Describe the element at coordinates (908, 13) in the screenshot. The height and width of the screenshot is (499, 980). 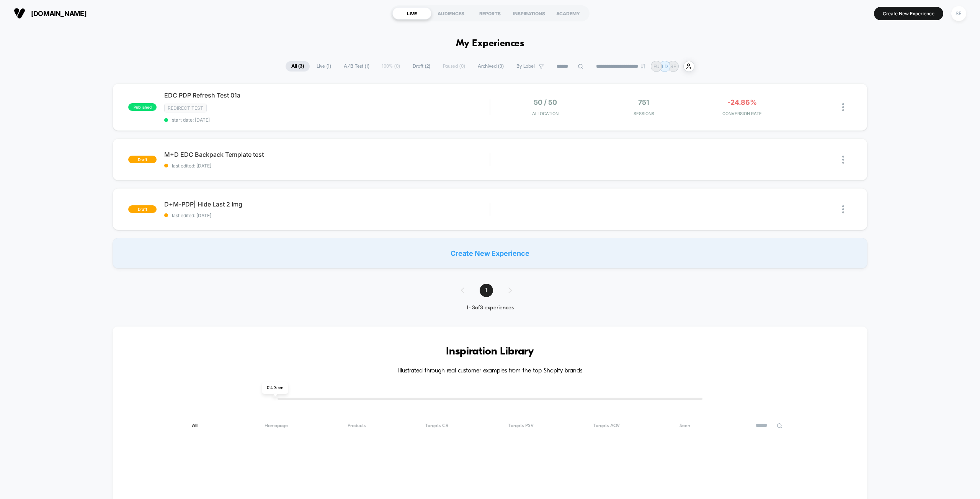
I see `button: Create New Experience` at that location.